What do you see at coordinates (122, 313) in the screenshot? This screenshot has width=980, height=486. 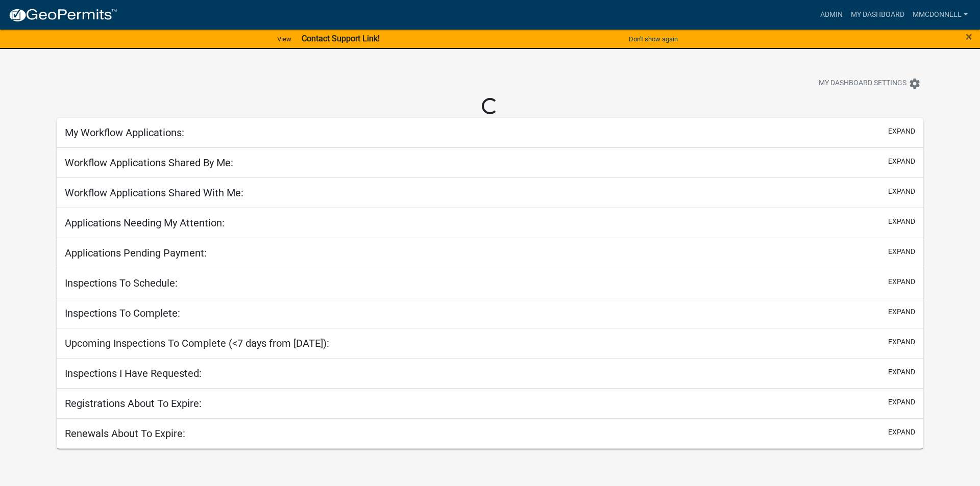 I see `h5: Inspections To Complete:` at bounding box center [122, 313].